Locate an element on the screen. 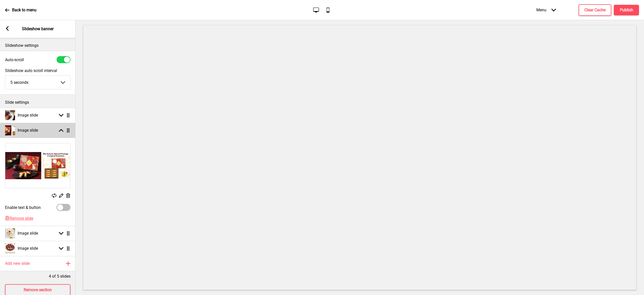  p: Slide settings is located at coordinates (38, 103).